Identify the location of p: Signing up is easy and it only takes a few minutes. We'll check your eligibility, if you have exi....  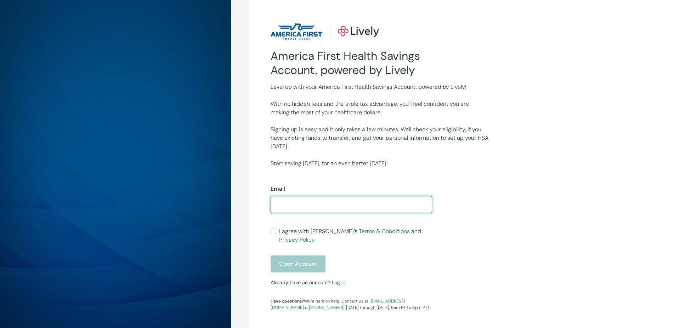
(380, 138).